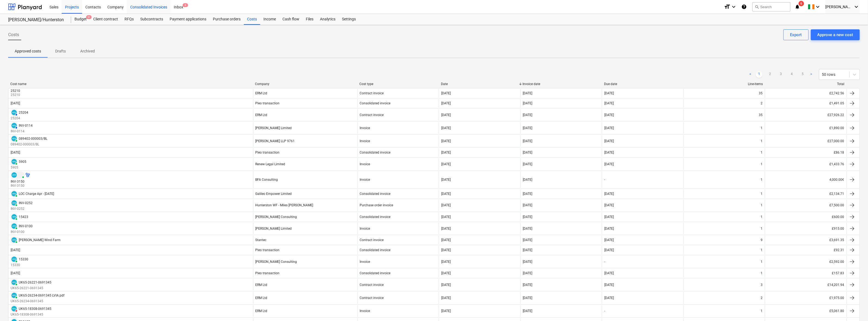  I want to click on span: 6, so click(802, 3).